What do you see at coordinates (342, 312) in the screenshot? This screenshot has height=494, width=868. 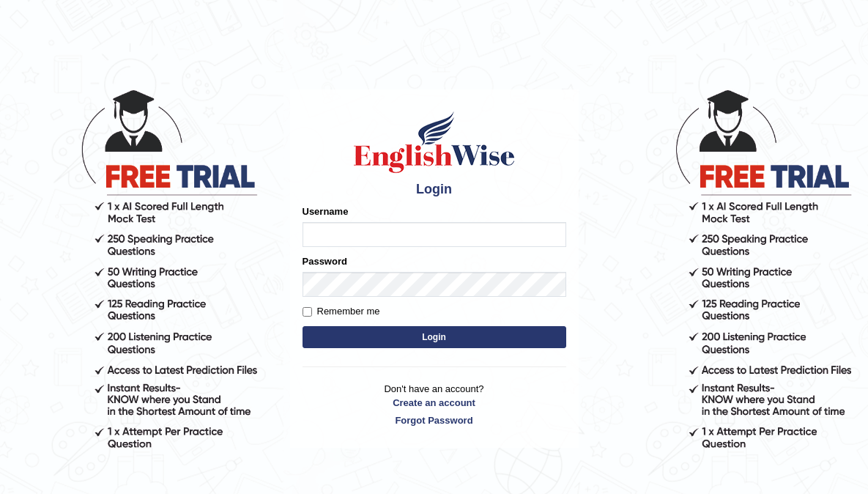 I see `label: Remember me` at bounding box center [342, 312].